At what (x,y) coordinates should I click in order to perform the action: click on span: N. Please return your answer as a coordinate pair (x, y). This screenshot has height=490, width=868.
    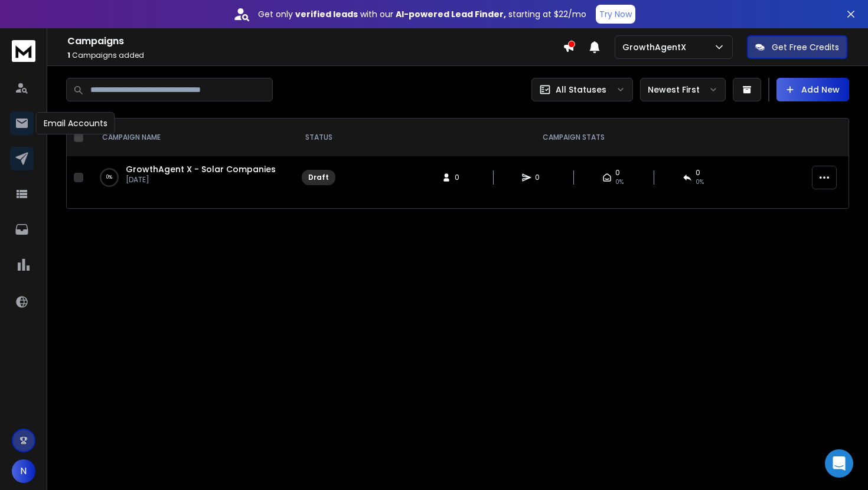
    Looking at the image, I should click on (23, 471).